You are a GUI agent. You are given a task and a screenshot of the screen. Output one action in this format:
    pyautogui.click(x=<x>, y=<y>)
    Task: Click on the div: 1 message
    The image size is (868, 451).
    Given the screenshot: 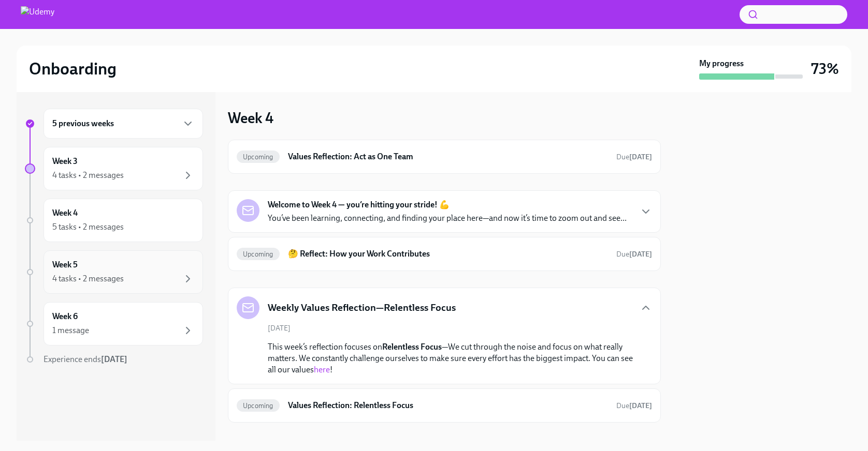 What is the action you would take?
    pyautogui.click(x=70, y=330)
    